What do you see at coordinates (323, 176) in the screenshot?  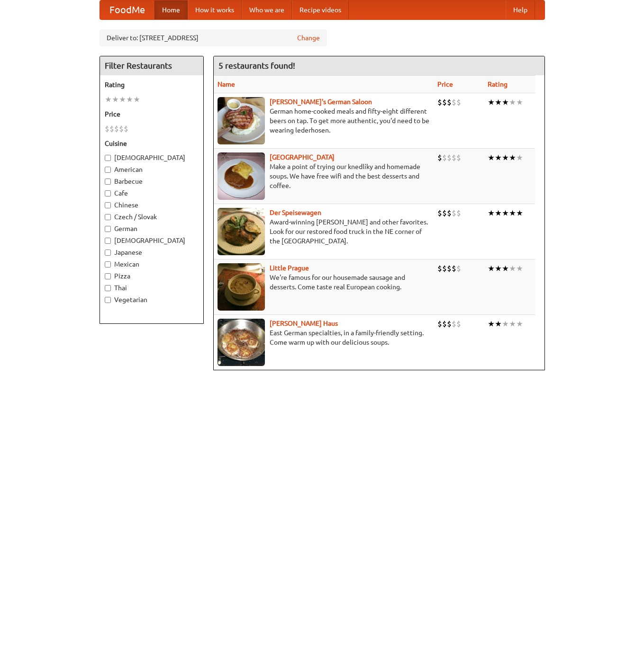 I see `p: Make a point of trying our knedlíky and homemade soups. We have free wifi and the best desserts a...` at bounding box center [323, 176].